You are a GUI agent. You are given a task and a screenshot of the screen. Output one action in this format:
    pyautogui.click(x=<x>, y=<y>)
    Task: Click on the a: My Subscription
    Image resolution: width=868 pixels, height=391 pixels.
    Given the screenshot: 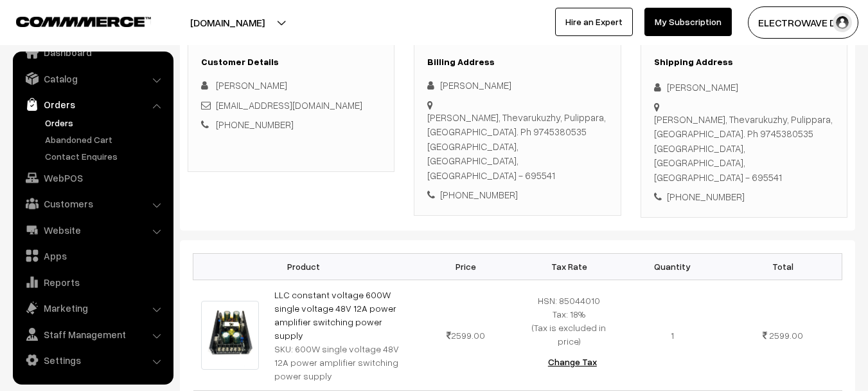 What is the action you would take?
    pyautogui.click(x=689, y=22)
    